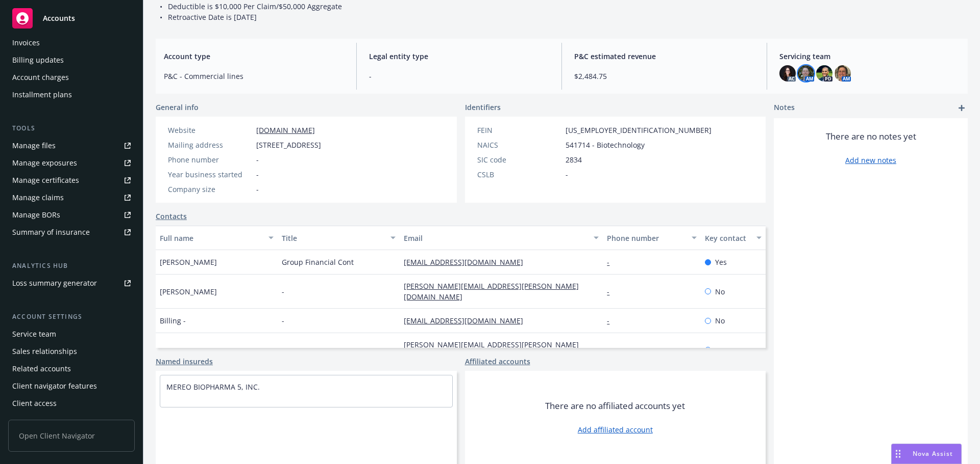  Describe the element at coordinates (871, 137) in the screenshot. I see `span: There are no notes yet` at that location.